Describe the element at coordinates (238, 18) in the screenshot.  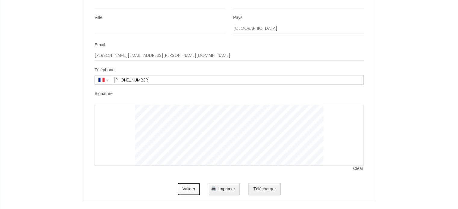
I see `label: Pays` at that location.